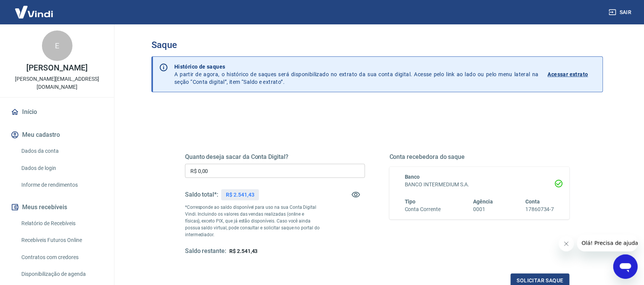 The width and height of the screenshot is (644, 285). Describe the element at coordinates (62, 223) in the screenshot. I see `a: Relatório de Recebíveis` at that location.